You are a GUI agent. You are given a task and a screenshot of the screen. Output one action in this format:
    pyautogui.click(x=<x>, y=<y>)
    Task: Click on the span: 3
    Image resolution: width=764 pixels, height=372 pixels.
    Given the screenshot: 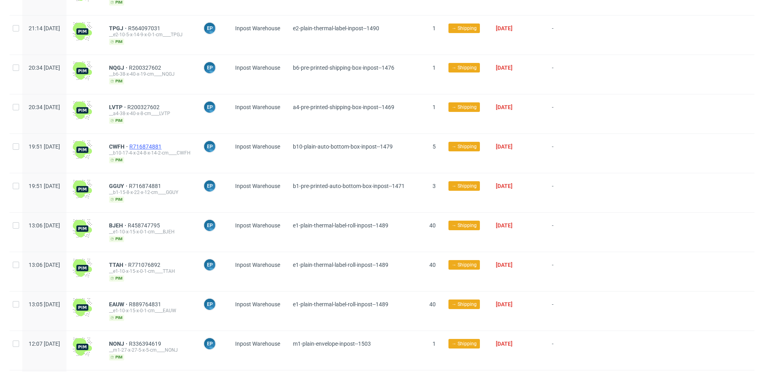 What is the action you would take?
    pyautogui.click(x=434, y=186)
    